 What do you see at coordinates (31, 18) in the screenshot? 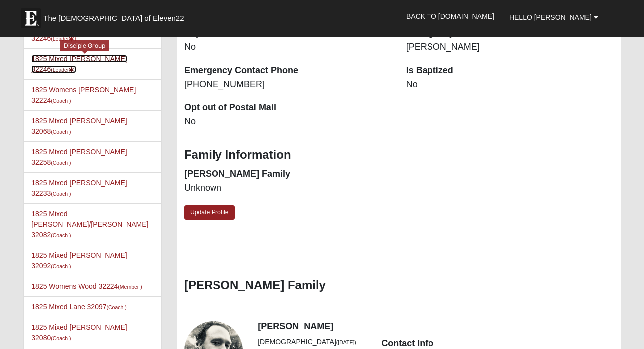
I see `img: Eleven22 logo` at bounding box center [31, 18].